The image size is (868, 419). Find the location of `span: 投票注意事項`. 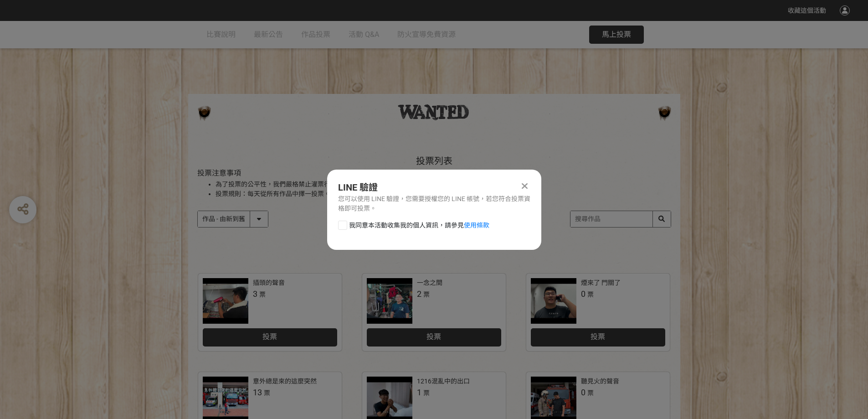

span: 投票注意事項 is located at coordinates (219, 173).